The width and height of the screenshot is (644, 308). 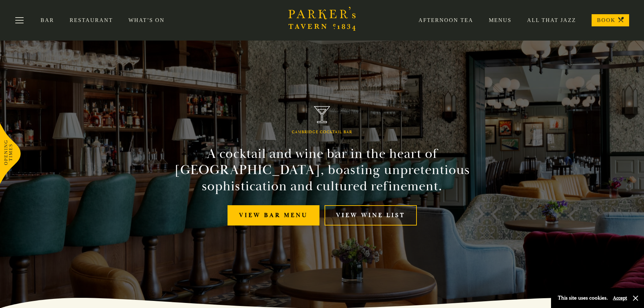 What do you see at coordinates (620, 298) in the screenshot?
I see `button: Accept` at bounding box center [620, 298].